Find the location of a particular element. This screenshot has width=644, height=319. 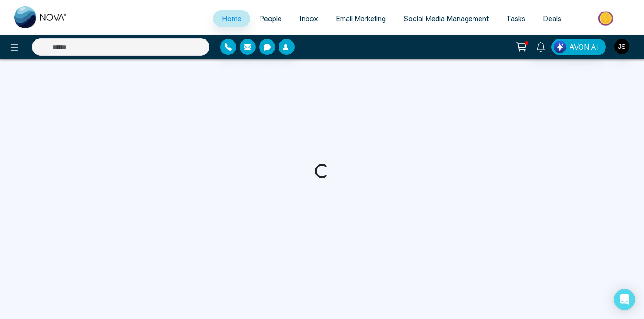

img: User Avatar is located at coordinates (622, 47).